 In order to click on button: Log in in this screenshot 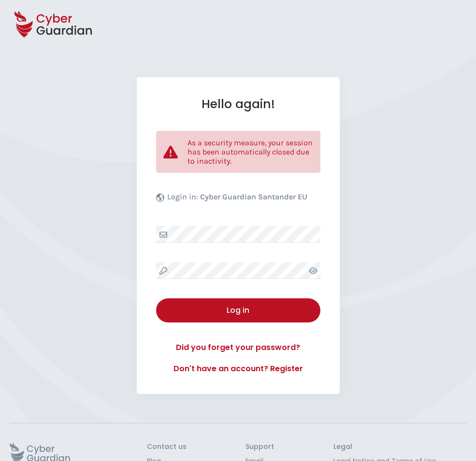, I will do `click(238, 311)`.